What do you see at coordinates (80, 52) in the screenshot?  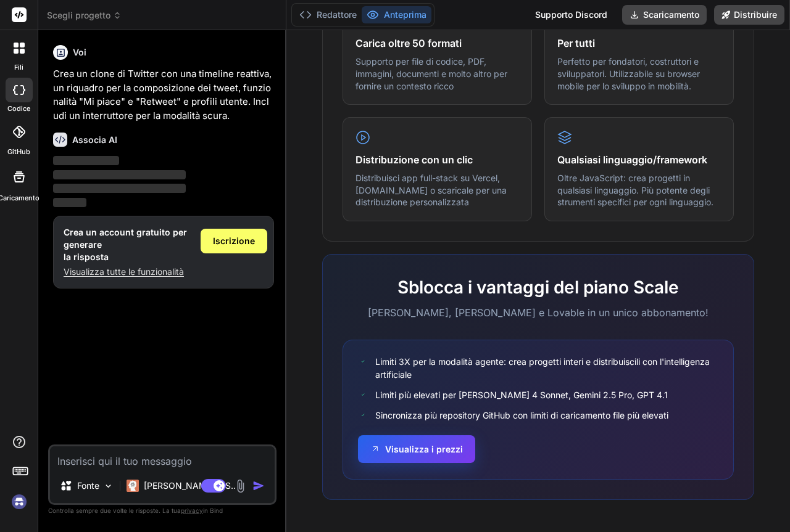 I see `font: Voi` at bounding box center [80, 52].